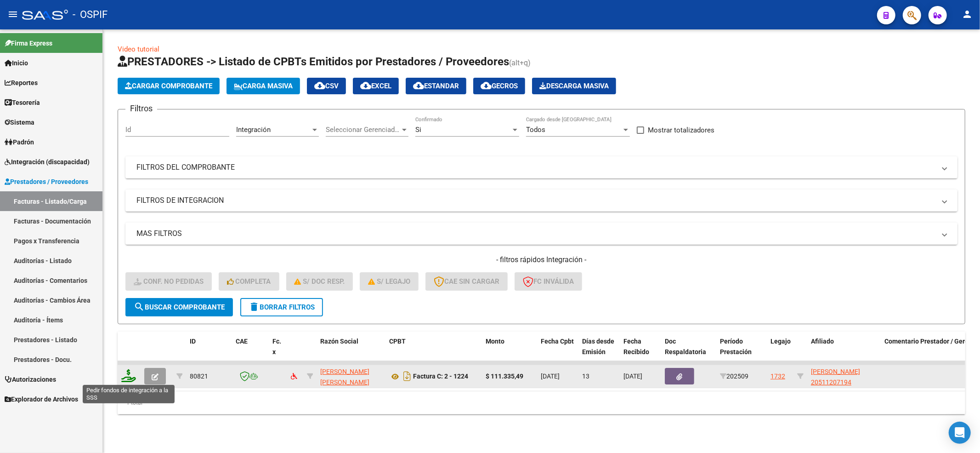  What do you see at coordinates (376, 86) in the screenshot?
I see `span: EXCEL` at bounding box center [376, 86].